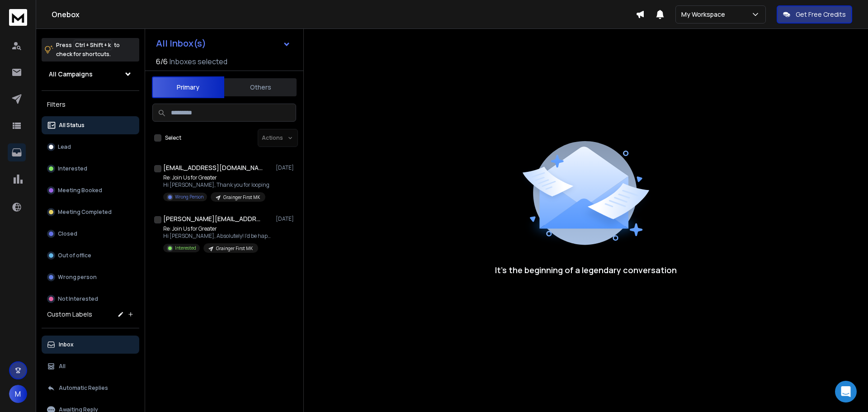 This screenshot has width=868, height=412. I want to click on p: Get Free Credits, so click(820, 15).